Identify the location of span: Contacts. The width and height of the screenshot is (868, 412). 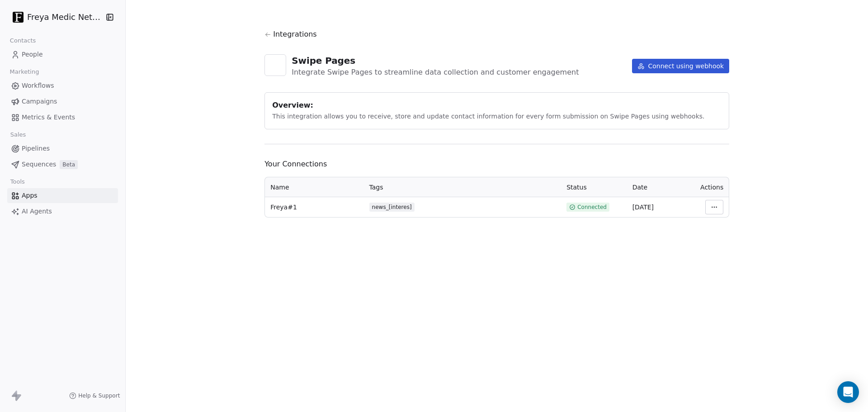
(23, 41).